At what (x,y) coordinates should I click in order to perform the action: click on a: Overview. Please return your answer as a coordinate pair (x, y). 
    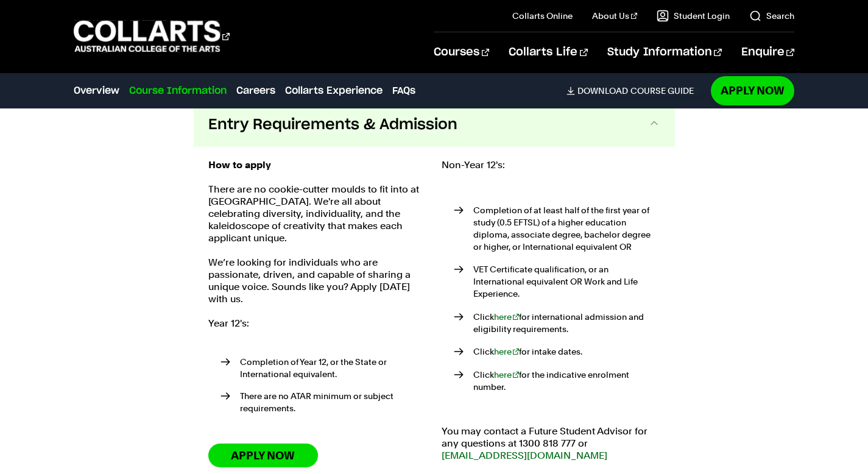
    Looking at the image, I should click on (96, 91).